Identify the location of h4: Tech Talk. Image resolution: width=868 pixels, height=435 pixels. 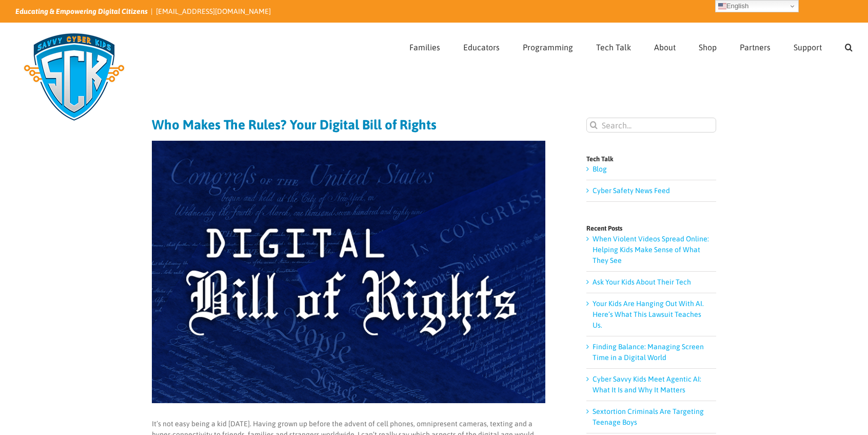
(651, 159).